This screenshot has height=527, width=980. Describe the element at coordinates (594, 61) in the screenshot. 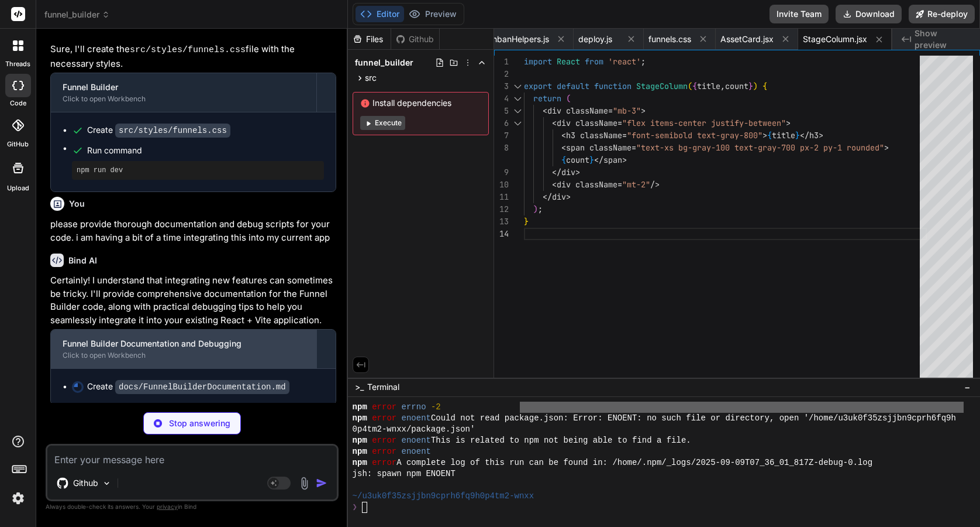

I see `span: from` at that location.